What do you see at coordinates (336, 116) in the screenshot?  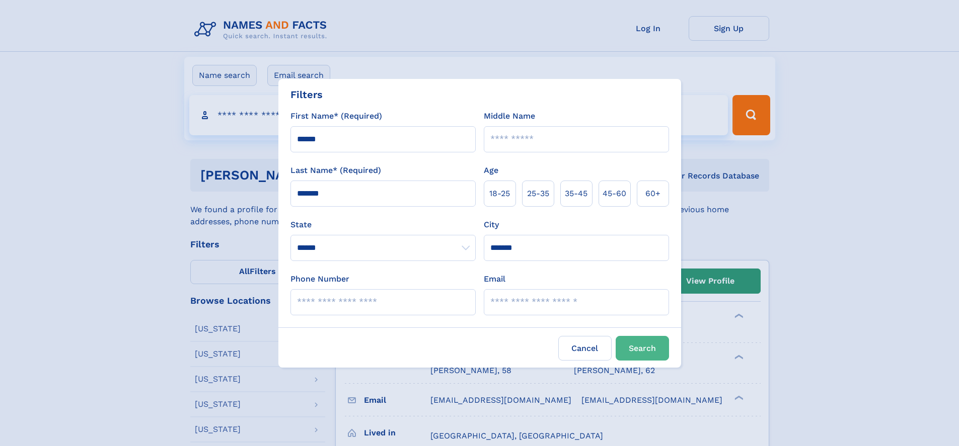 I see `label: First Name* (Required)` at bounding box center [336, 116].